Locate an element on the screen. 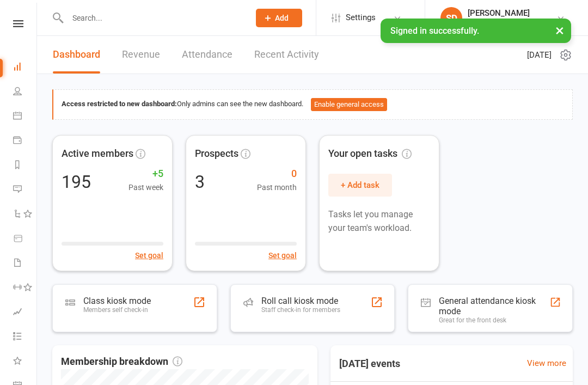 The image size is (588, 385). div: Members self check-in is located at coordinates (117, 309).